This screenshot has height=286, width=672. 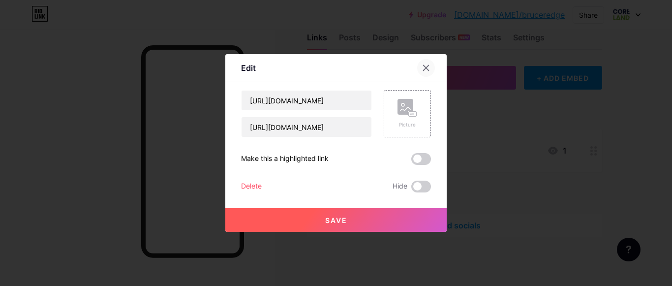 I want to click on div: Delete, so click(x=252, y=187).